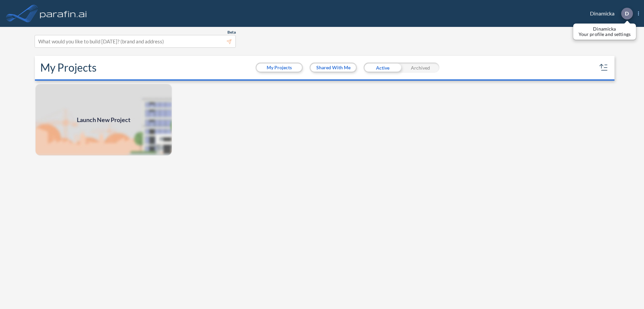 The image size is (644, 309). Describe the element at coordinates (604, 68) in the screenshot. I see `button: sort` at that location.